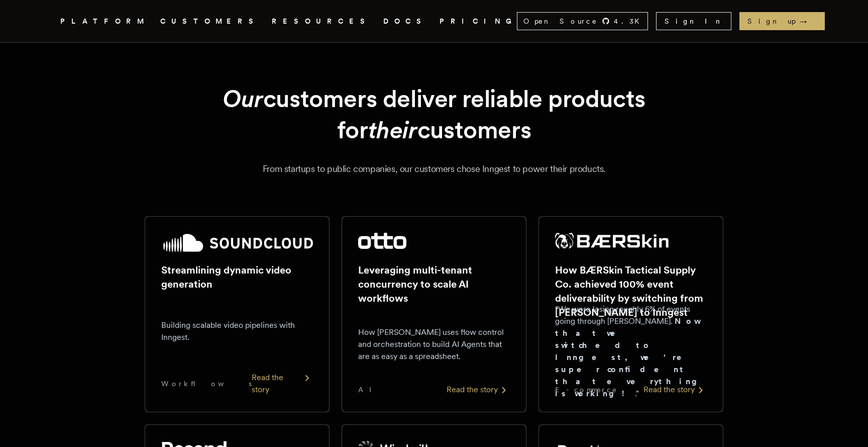 The height and width of the screenshot is (447, 868). I want to click on h2: Leveraging multi-tenant concurrency to scale AI workflows, so click(434, 284).